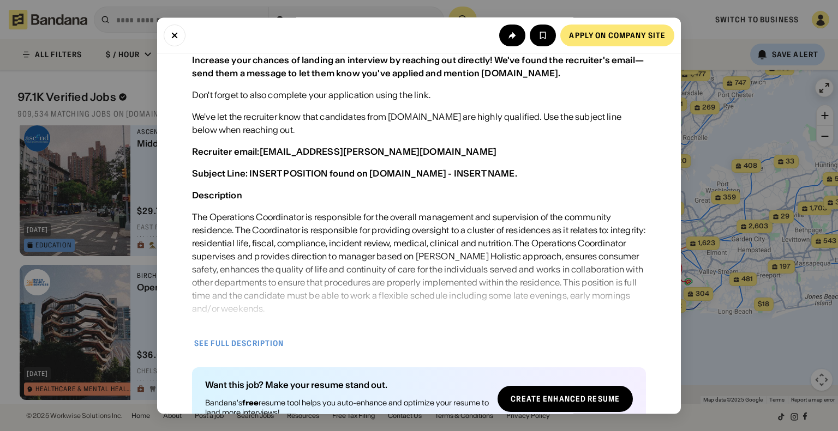 The width and height of the screenshot is (838, 431). I want to click on div: Don't forget to also complete your application using the link., so click(311, 95).